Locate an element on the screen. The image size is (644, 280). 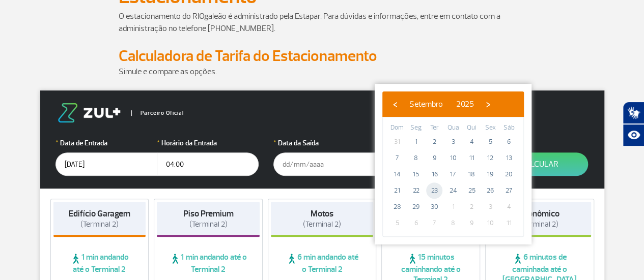
span: 28 is located at coordinates (397, 207).